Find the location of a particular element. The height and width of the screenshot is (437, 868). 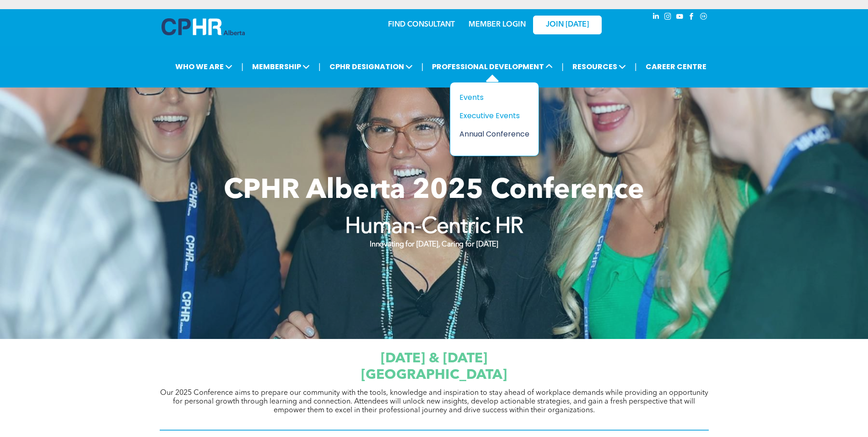

a: FIND CONSULTANT is located at coordinates (421, 24).